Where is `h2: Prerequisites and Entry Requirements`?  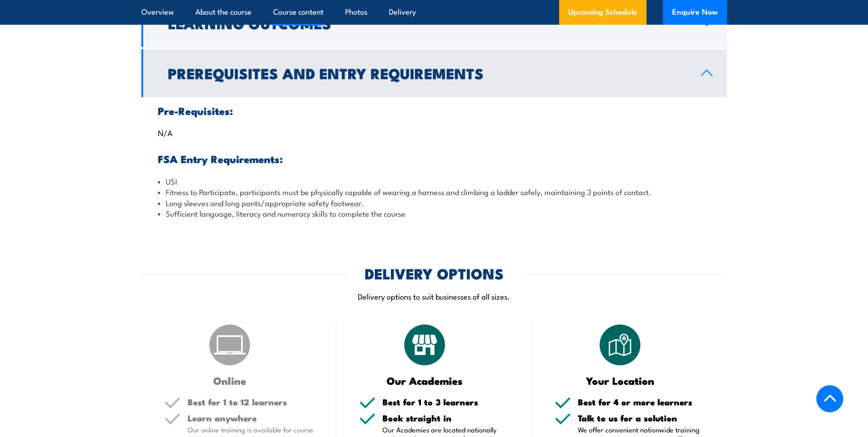
h2: Prerequisites and Entry Requirements is located at coordinates (427, 73).